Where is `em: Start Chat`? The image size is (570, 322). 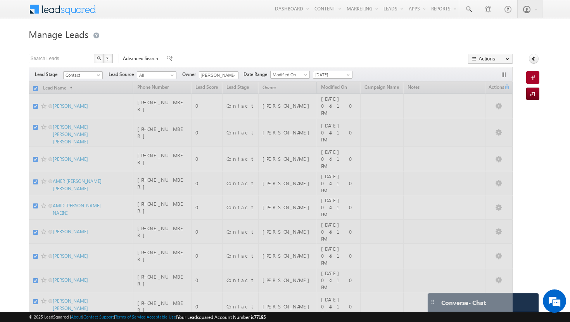
em: Start Chat is located at coordinates (123, 244).